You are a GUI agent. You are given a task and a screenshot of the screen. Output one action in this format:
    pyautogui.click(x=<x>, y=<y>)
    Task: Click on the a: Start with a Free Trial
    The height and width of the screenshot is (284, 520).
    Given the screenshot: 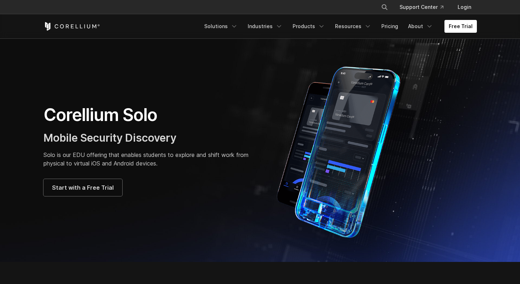 What is the action you would take?
    pyautogui.click(x=83, y=188)
    